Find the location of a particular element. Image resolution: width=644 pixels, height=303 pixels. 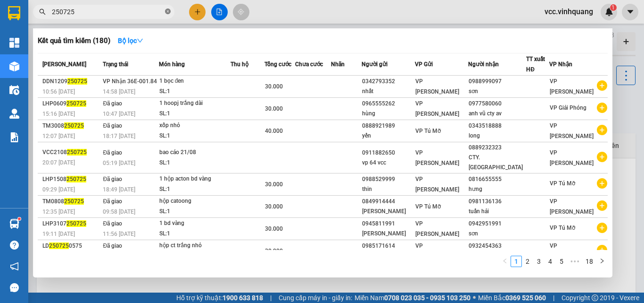

div: nhất is located at coordinates (388, 91).